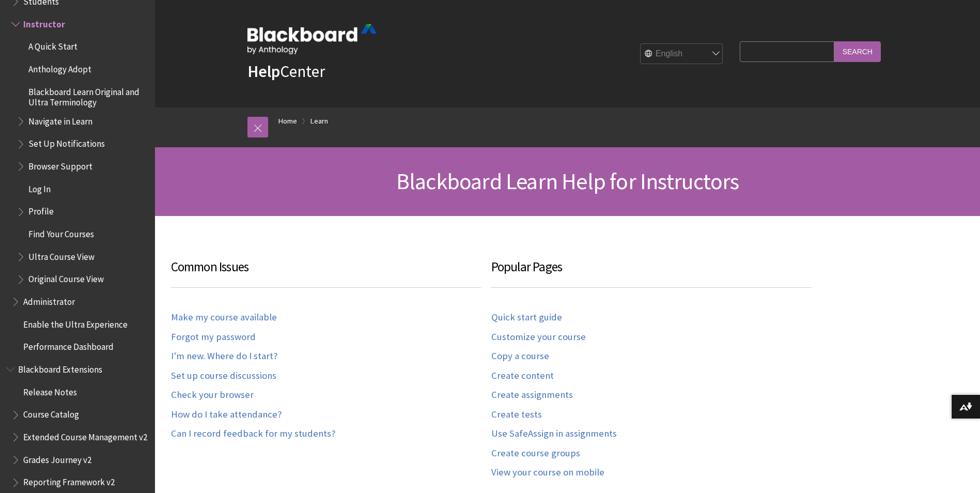 The image size is (980, 493). I want to click on h3: Common Issues, so click(326, 272).